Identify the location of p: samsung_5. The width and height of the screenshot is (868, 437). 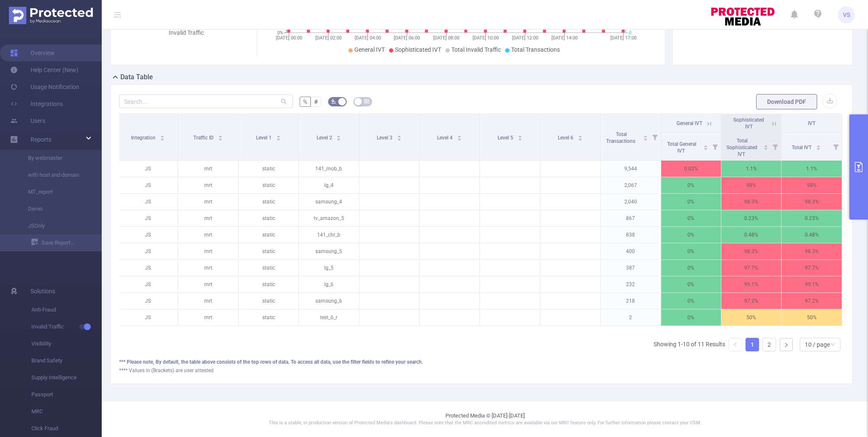
(329, 251).